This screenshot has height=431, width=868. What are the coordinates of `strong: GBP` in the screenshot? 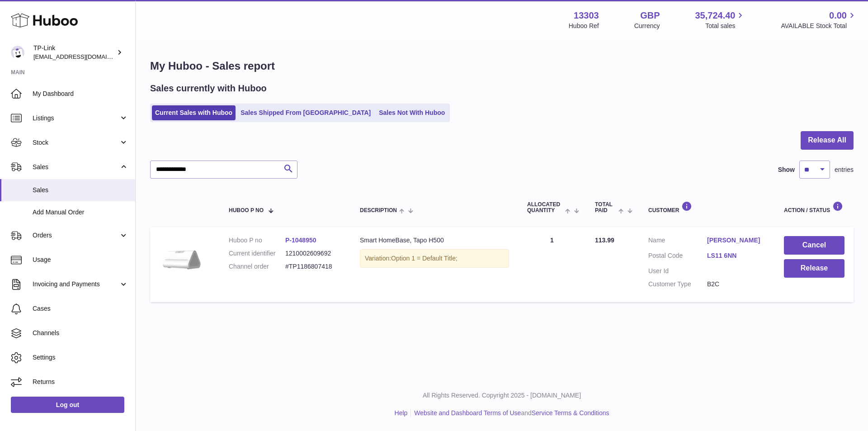 It's located at (650, 16).